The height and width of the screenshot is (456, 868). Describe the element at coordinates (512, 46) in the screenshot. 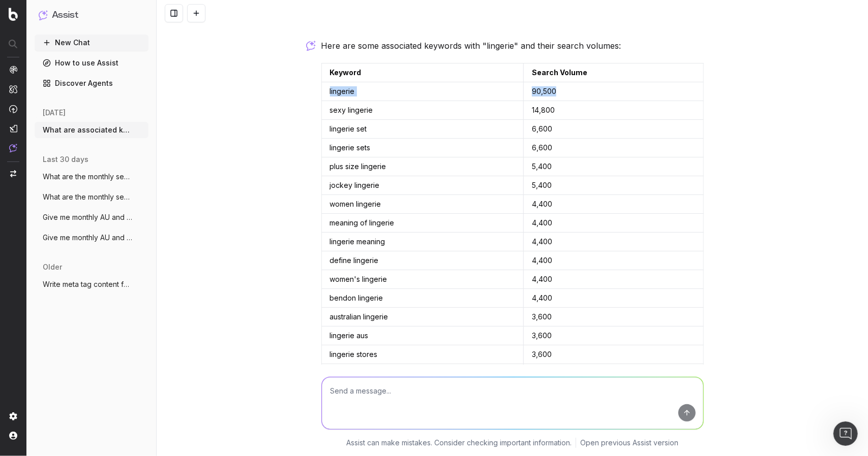

I see `p: Here are some associated keywords with "lingerie" and their search volumes:` at that location.